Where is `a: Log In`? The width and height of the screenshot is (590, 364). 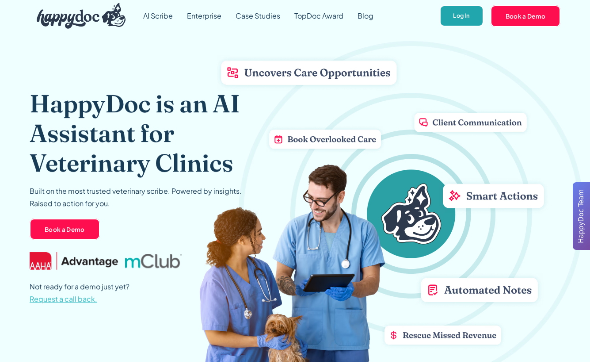 a: Log In is located at coordinates (461, 16).